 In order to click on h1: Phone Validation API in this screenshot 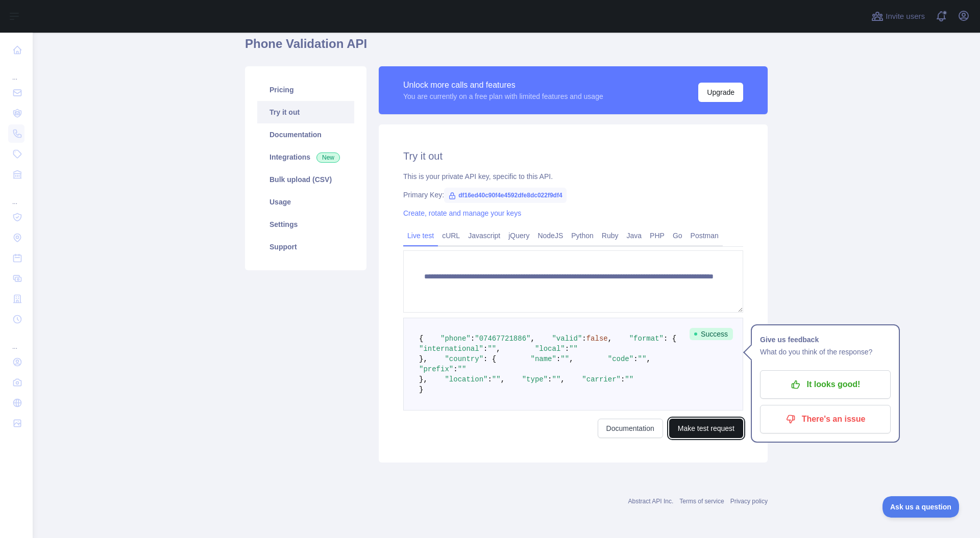, I will do `click(506, 48)`.